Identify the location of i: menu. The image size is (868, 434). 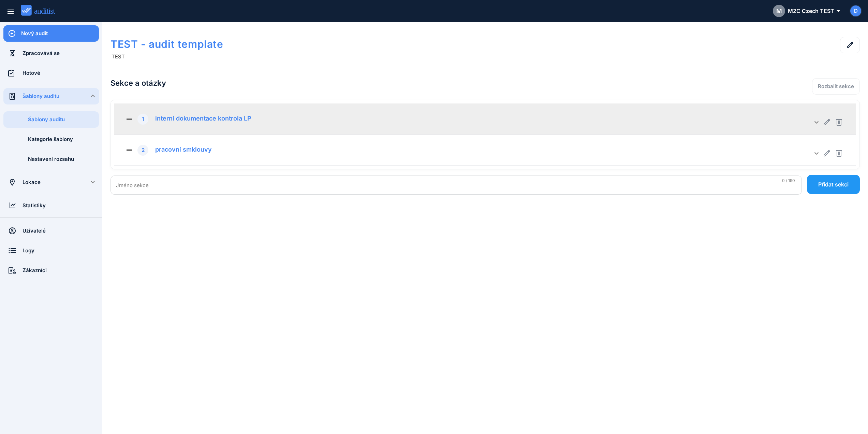
(10, 12).